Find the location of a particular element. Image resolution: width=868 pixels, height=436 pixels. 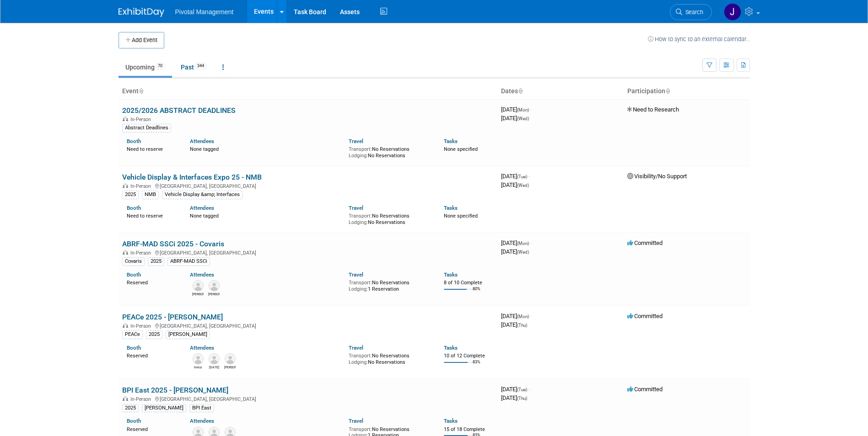

div: No Reservations No Reservations is located at coordinates (390, 151).